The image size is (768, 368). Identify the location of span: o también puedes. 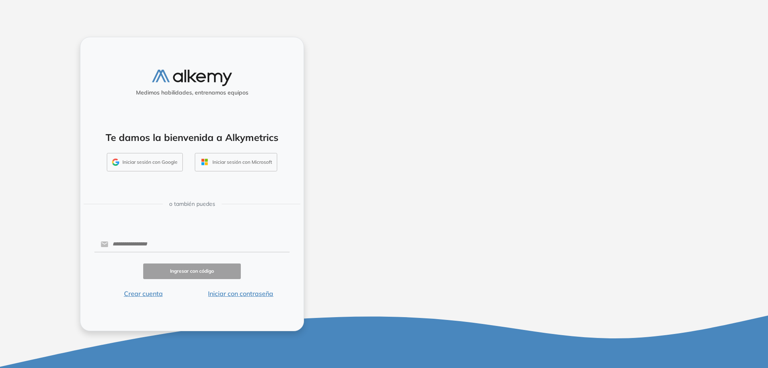
(192, 204).